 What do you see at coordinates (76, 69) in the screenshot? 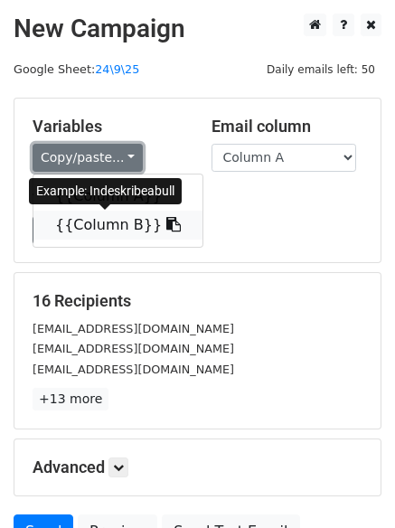
I see `small: Google Sheet:` at bounding box center [76, 69].